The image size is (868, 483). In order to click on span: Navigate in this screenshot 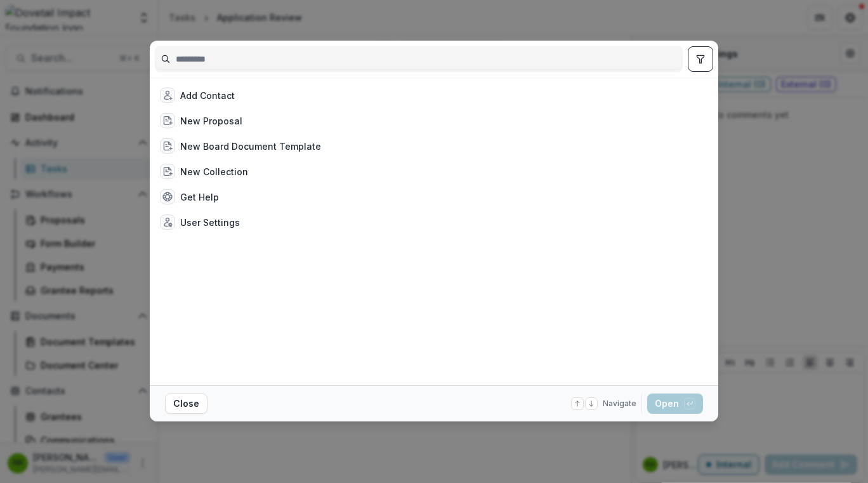, I will do `click(619, 404)`.